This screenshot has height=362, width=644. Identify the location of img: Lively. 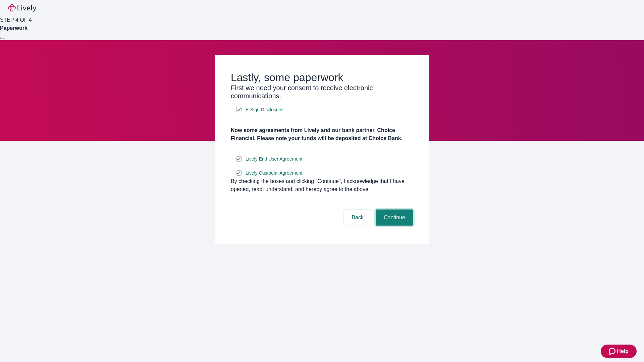
(22, 8).